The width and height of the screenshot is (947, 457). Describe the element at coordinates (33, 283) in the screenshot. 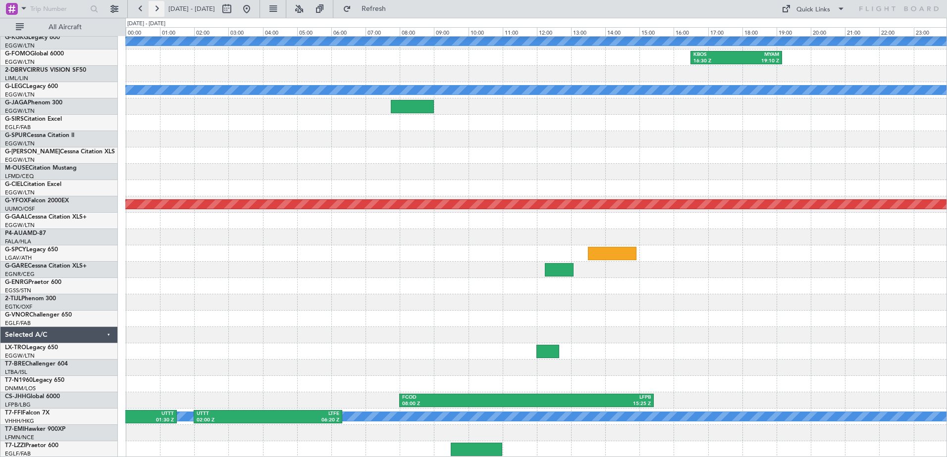

I see `a: G-ENRGPraetor 600` at that location.